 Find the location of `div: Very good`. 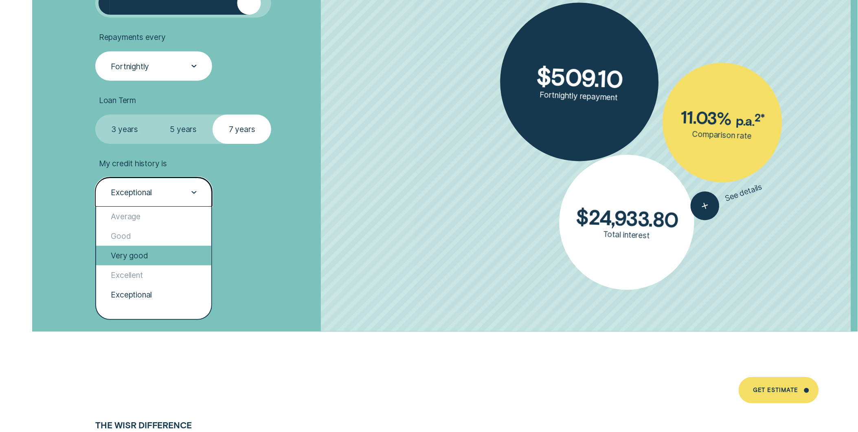

div: Very good is located at coordinates (154, 255).